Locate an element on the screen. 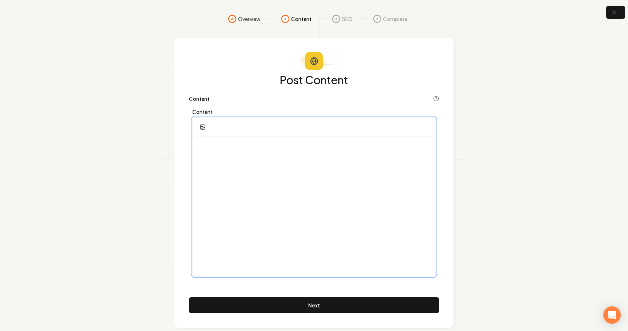  span: Complete is located at coordinates (395, 19).